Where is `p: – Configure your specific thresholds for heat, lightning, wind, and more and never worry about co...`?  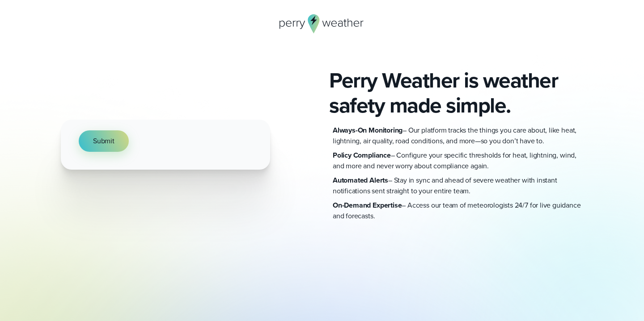 p: – Configure your specific thresholds for heat, lightning, wind, and more and never worry about co... is located at coordinates (458, 161).